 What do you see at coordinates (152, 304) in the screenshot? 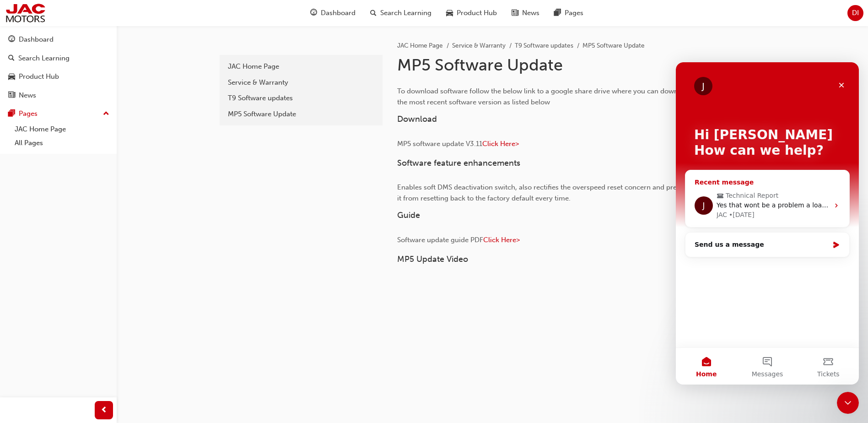
I see `button: Tickets` at bounding box center [152, 304].